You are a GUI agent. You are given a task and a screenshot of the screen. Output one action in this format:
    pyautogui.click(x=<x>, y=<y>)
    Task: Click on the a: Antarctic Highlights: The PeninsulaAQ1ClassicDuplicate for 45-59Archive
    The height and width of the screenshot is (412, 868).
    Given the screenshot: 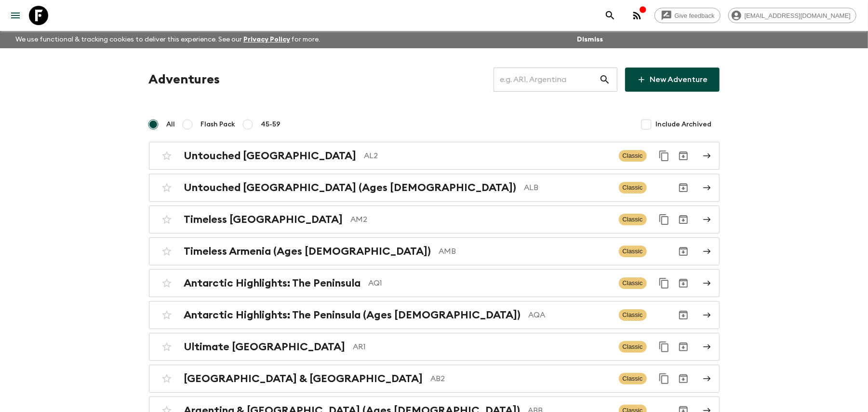 What is the action you would take?
    pyautogui.click(x=435, y=283)
    